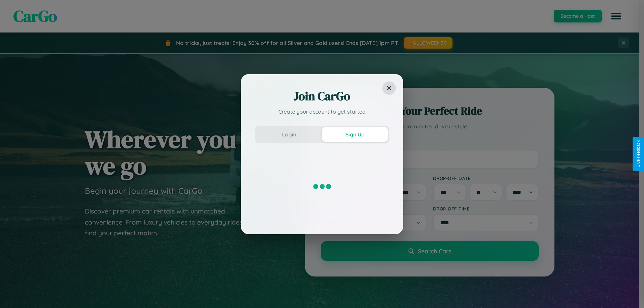 The width and height of the screenshot is (644, 308). What do you see at coordinates (290, 135) in the screenshot?
I see `button: Login` at bounding box center [290, 135].